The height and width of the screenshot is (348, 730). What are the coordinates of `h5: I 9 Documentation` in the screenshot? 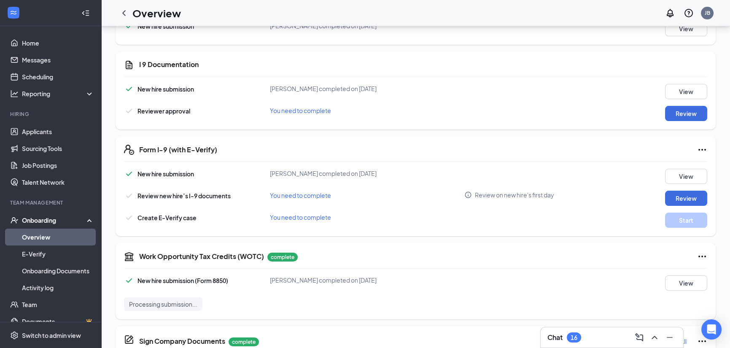 It's located at (169, 65).